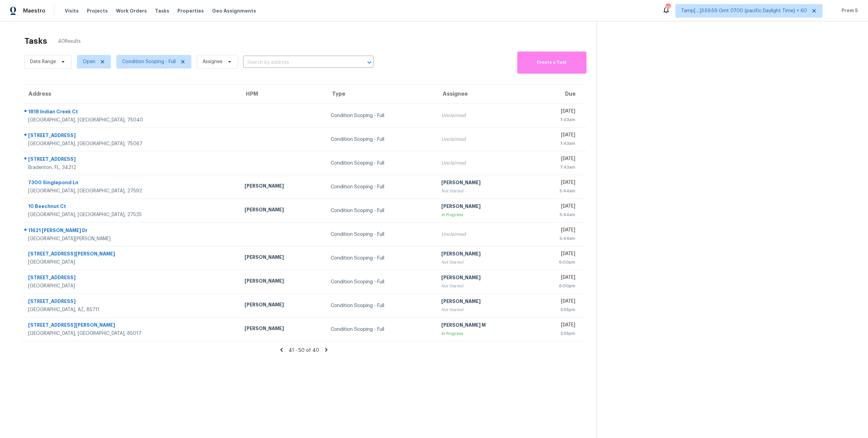 The image size is (868, 438). What do you see at coordinates (131, 112) in the screenshot?
I see `div: 1818 Indian Creek Ct` at bounding box center [131, 112].